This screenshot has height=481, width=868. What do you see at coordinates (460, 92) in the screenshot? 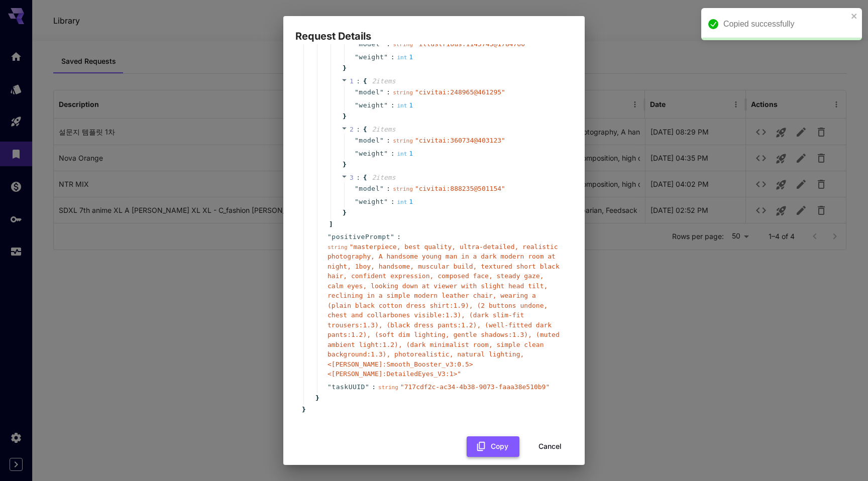
I see `span: " civitai:248965@461295 "` at bounding box center [460, 92].